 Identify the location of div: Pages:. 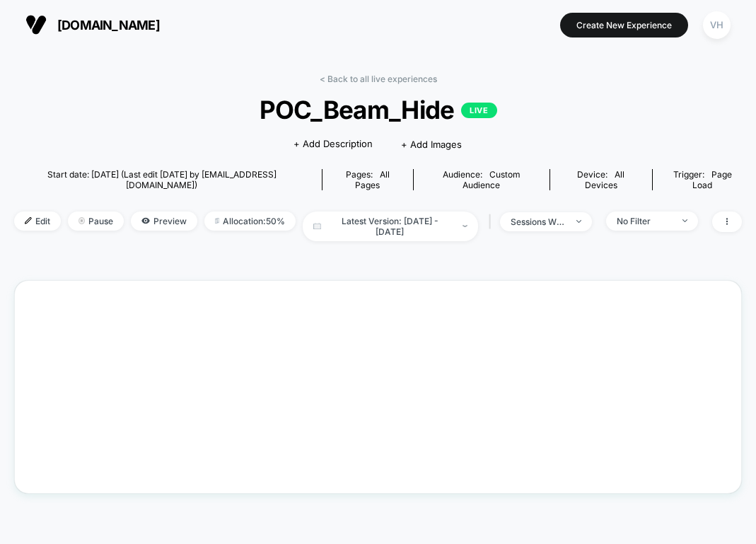
(368, 179).